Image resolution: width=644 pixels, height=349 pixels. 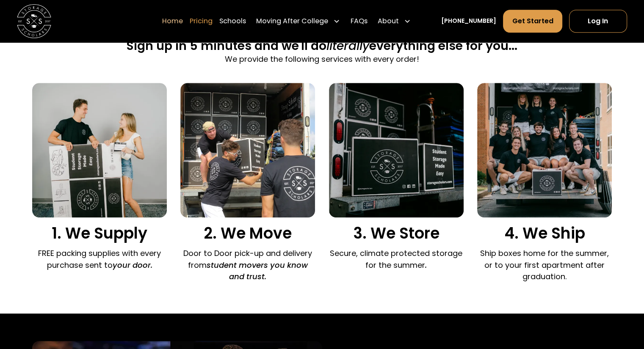 I want to click on p: Door to Door pick-up and delivery from, so click(x=248, y=265).